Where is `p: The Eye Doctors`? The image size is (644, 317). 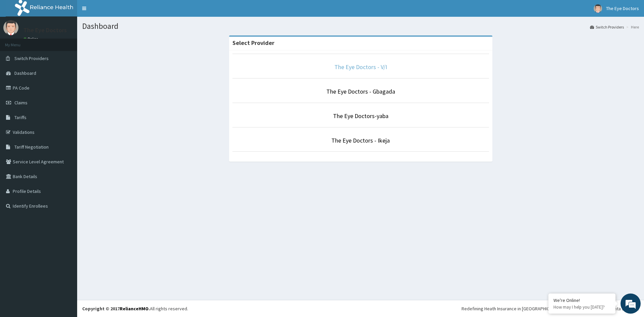
p: The Eye Doctors is located at coordinates (45, 30).